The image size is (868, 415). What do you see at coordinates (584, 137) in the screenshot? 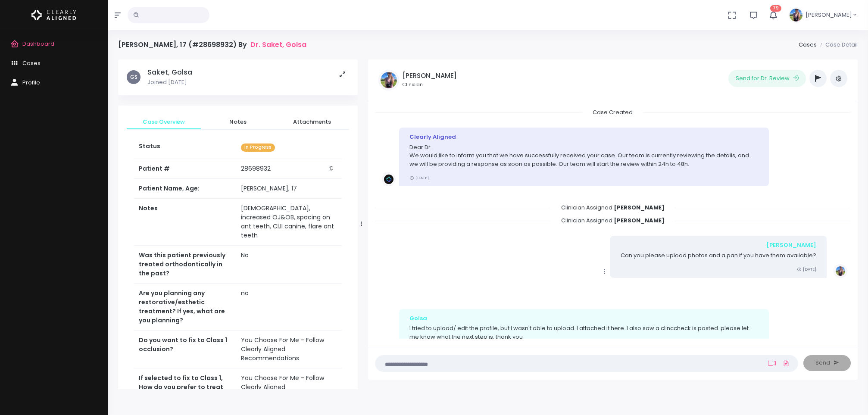
I see `div: Clearly Aligned` at bounding box center [584, 137].